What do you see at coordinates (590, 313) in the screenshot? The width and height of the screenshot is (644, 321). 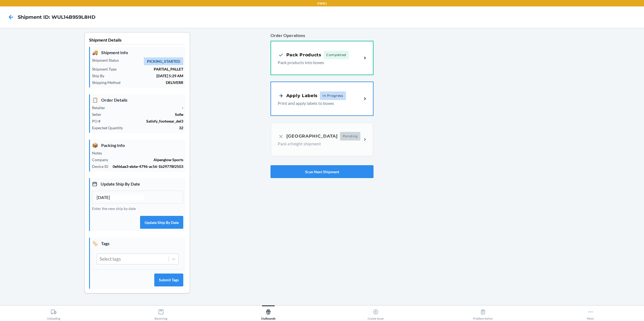 I see `button: More` at bounding box center [590, 313].